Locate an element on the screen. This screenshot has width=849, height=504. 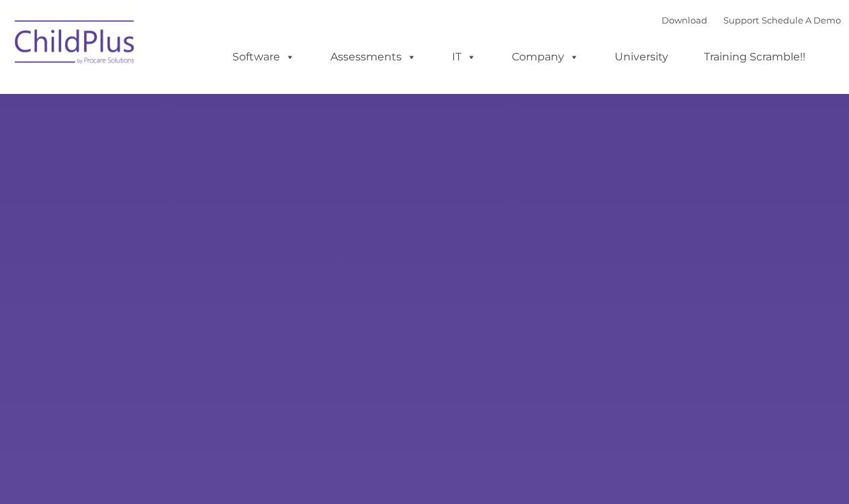
a: Training Scramble!! is located at coordinates (754, 57).